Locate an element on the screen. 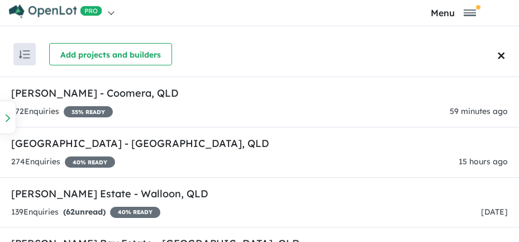 The height and width of the screenshot is (242, 519). img: Openlot PRO Logo White is located at coordinates (55, 11).